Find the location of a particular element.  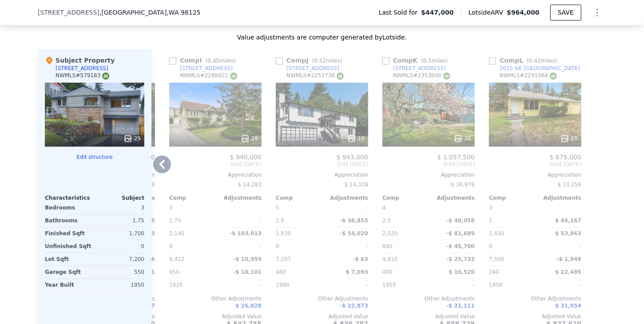

span: -$ 10,959 is located at coordinates (248, 259).